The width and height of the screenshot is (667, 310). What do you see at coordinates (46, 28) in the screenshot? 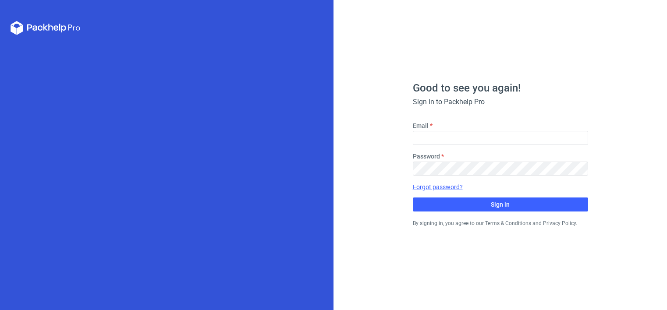
I see `svg: Packhelp Pro` at bounding box center [46, 28].